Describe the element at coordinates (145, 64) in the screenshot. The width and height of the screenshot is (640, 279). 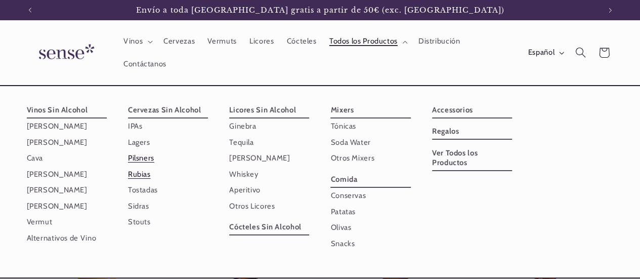
I see `a: Contáctanos` at that location.